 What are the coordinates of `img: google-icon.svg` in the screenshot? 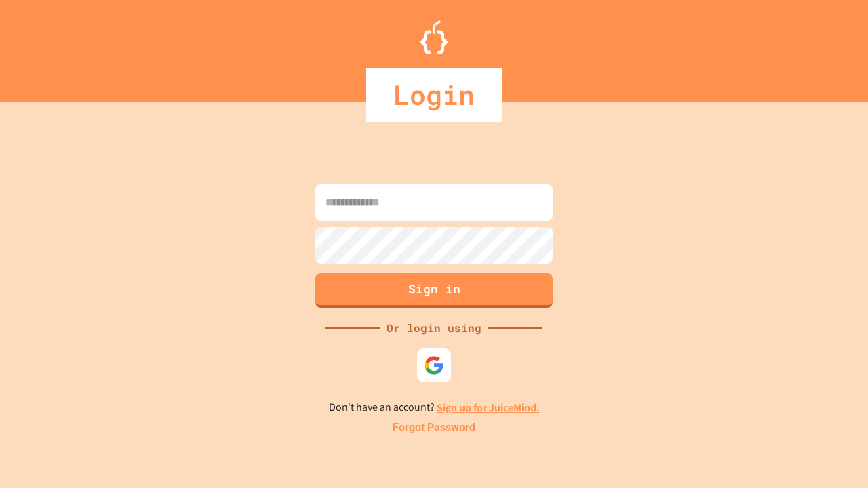 It's located at (434, 365).